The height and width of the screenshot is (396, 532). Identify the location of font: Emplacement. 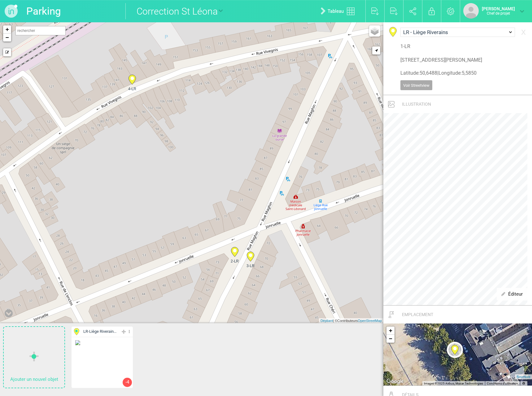
(417, 314).